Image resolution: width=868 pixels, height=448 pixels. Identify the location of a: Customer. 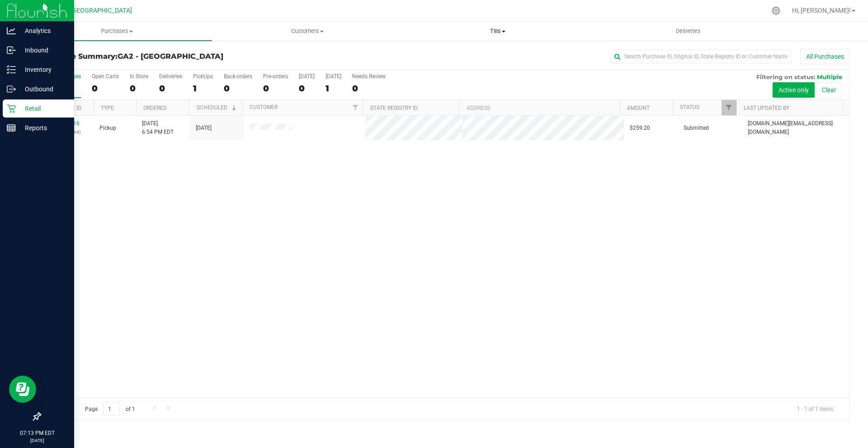
(264, 107).